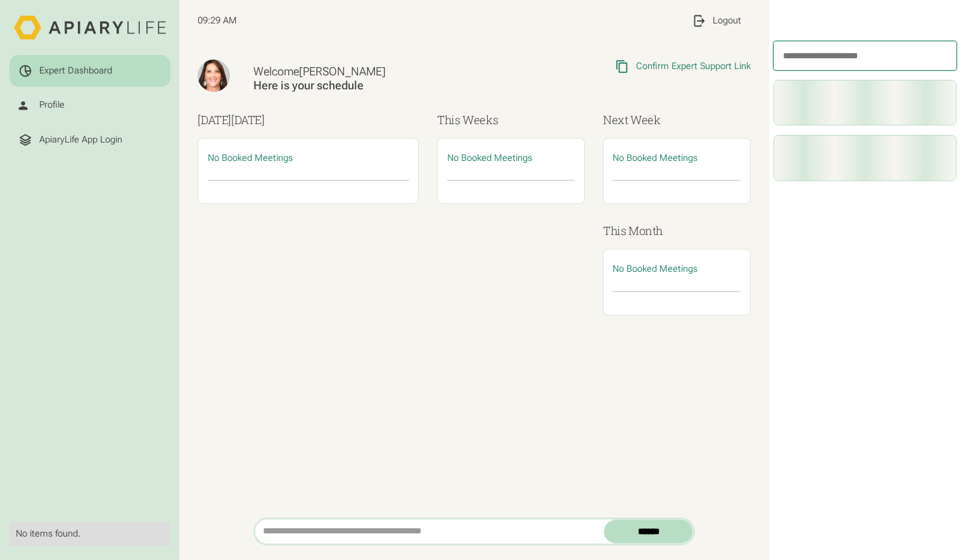 The height and width of the screenshot is (560, 961). Describe the element at coordinates (716, 20) in the screenshot. I see `a: Logout` at that location.